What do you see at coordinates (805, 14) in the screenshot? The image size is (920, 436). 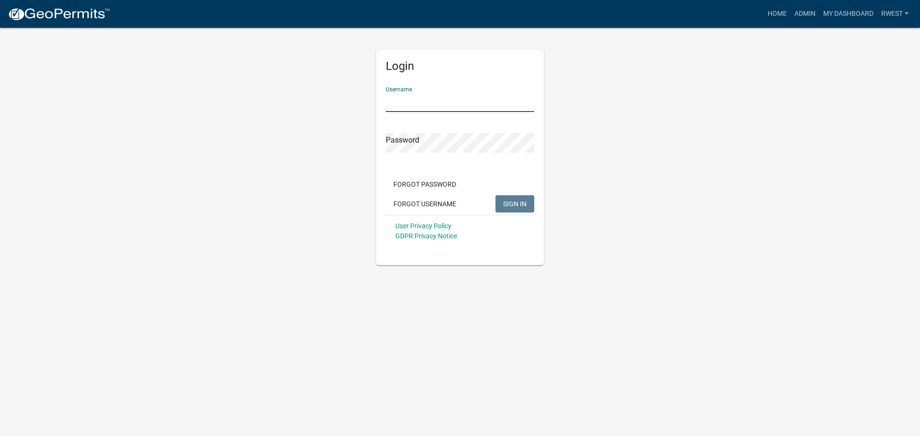 I see `a: Admin` at bounding box center [805, 14].